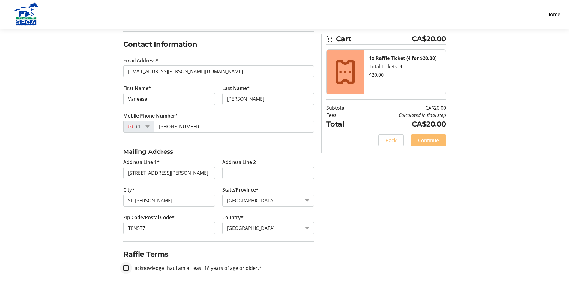 The width and height of the screenshot is (569, 286). What do you see at coordinates (344, 124) in the screenshot?
I see `td: Total` at bounding box center [344, 124].